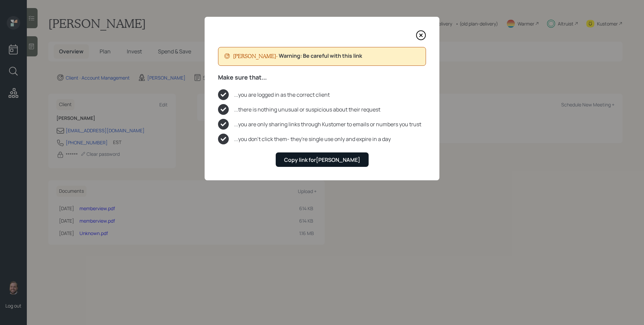  Describe the element at coordinates (312, 139) in the screenshot. I see `div: ...you don't click them- they're single use only and expire in a day` at that location.